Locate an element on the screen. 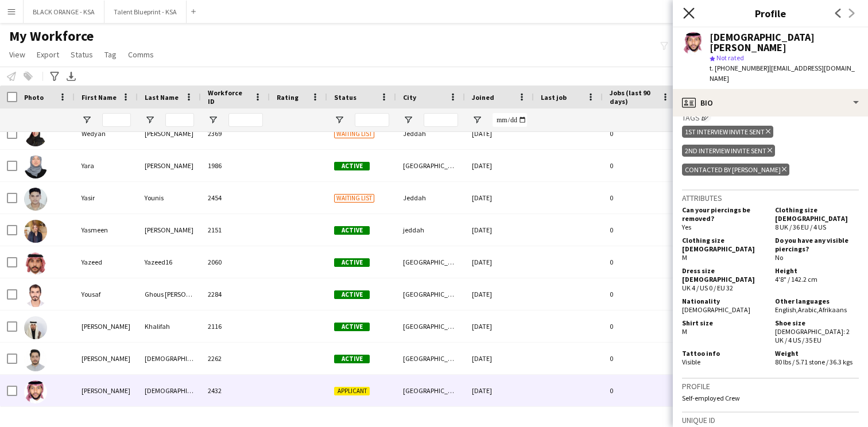  span: UK 4 / US 0 / EU 32 is located at coordinates (708, 287).